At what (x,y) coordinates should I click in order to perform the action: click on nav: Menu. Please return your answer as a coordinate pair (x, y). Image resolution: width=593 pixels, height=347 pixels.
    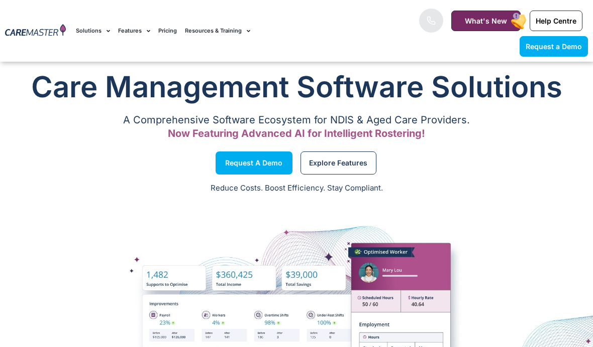
    Looking at the image, I should click on (227, 31).